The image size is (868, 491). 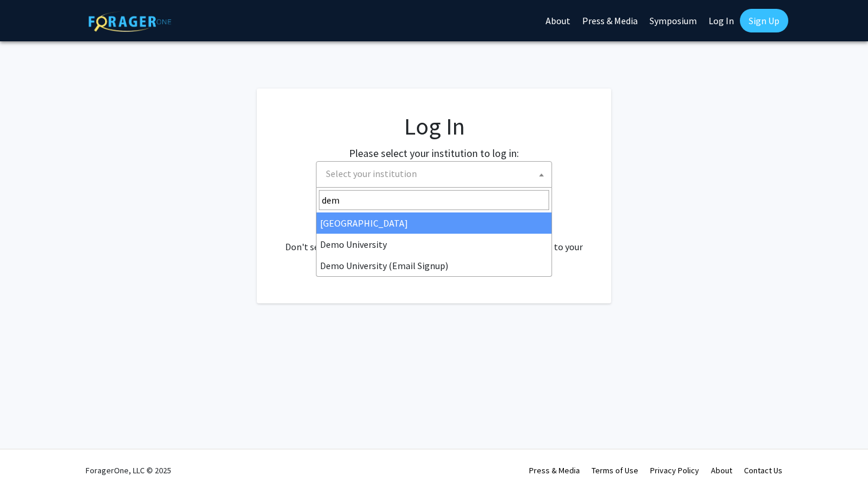 What do you see at coordinates (615, 470) in the screenshot?
I see `a: Terms of Use` at bounding box center [615, 470].